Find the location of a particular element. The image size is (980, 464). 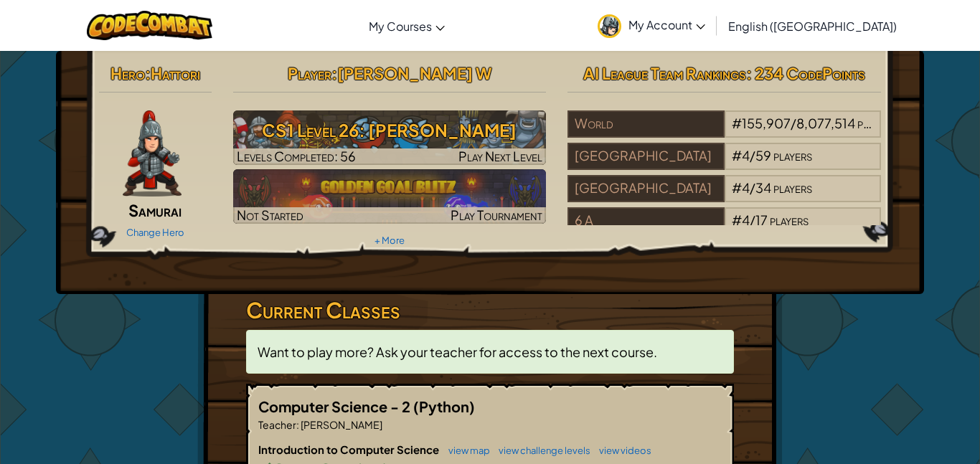

a: + More is located at coordinates (390, 240).